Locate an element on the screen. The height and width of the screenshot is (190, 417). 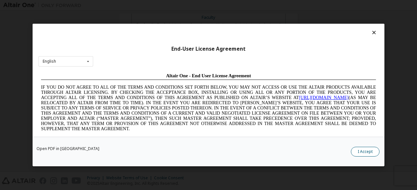
span: Altair One - End User License Agreement is located at coordinates (170, 5).